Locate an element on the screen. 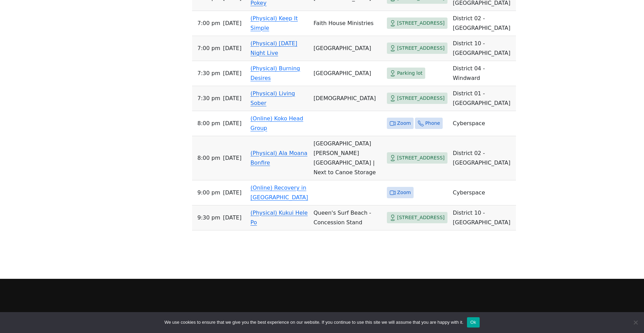  span: 9:30 PM is located at coordinates (209, 218).